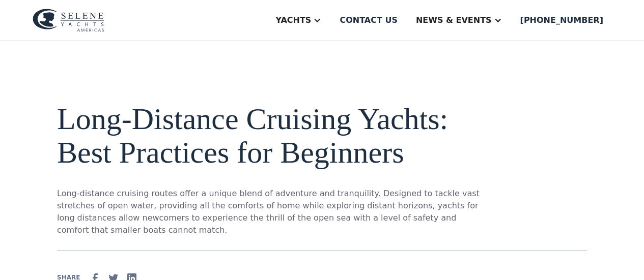 Image resolution: width=644 pixels, height=280 pixels. What do you see at coordinates (293, 20) in the screenshot?
I see `div: Yachts` at bounding box center [293, 20].